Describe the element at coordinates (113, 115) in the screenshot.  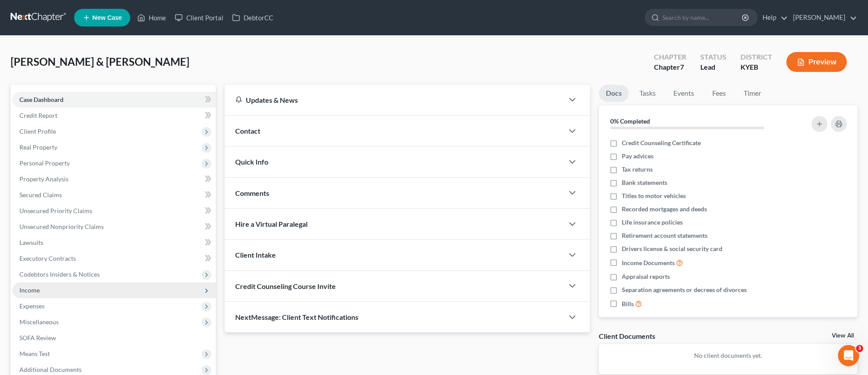
I see `a: Credit Report` at that location.